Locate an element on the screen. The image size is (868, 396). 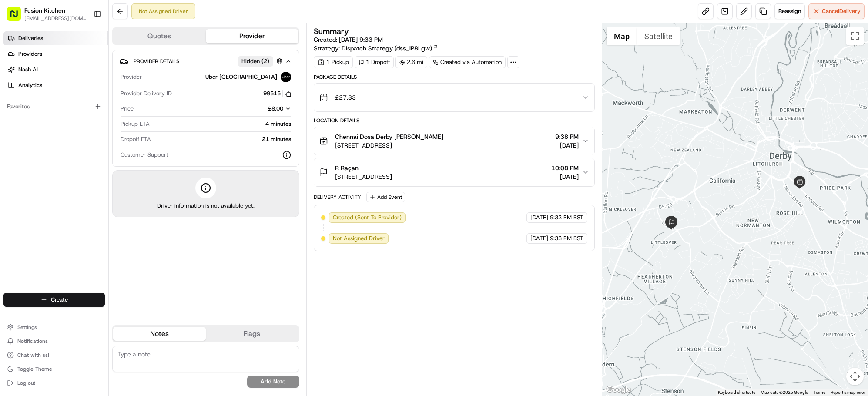
span: Settings is located at coordinates (27, 327).